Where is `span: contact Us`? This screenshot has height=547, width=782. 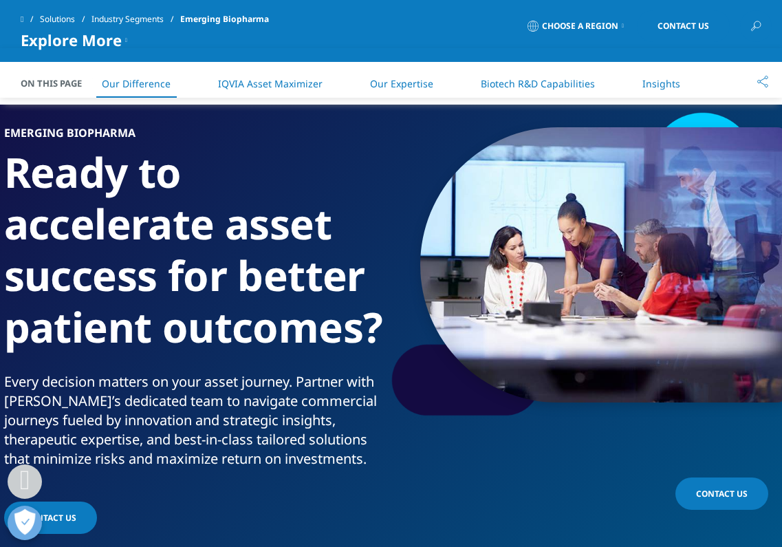
span: contact Us is located at coordinates (50, 517).